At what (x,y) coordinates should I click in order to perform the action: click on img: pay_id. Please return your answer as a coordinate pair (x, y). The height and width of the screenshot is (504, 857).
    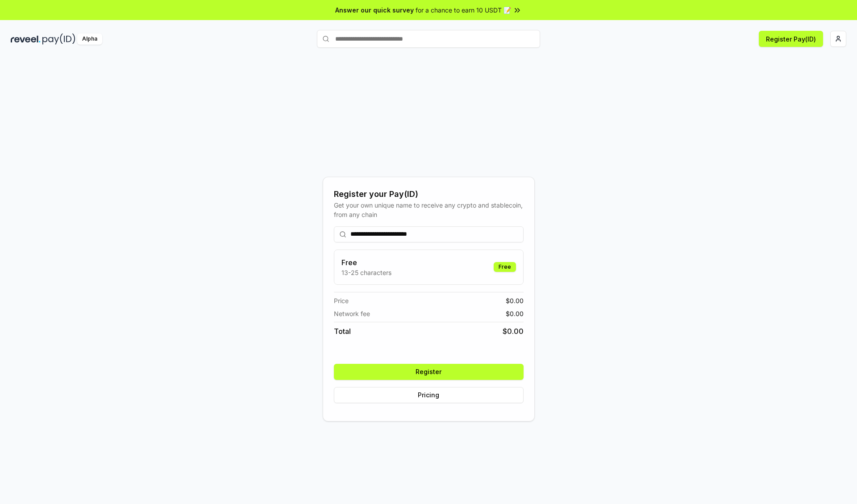
    Looking at the image, I should click on (59, 39).